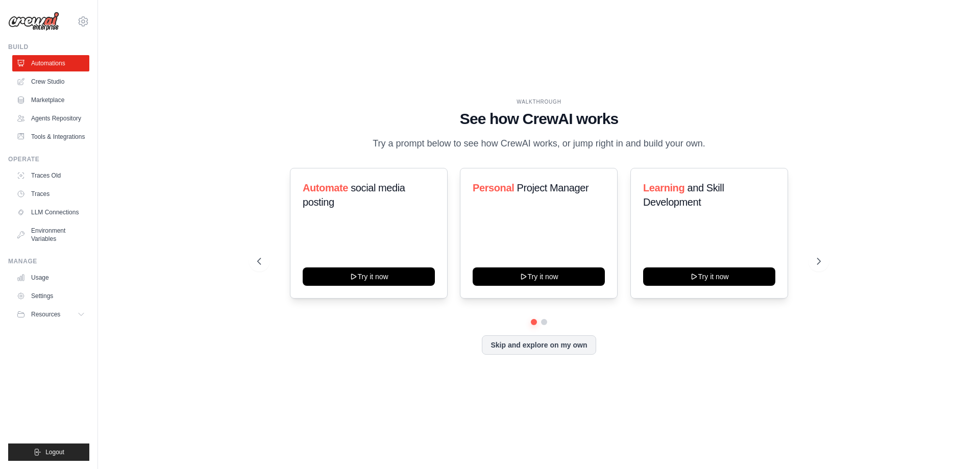  What do you see at coordinates (354, 195) in the screenshot?
I see `span: social media posting` at bounding box center [354, 195].